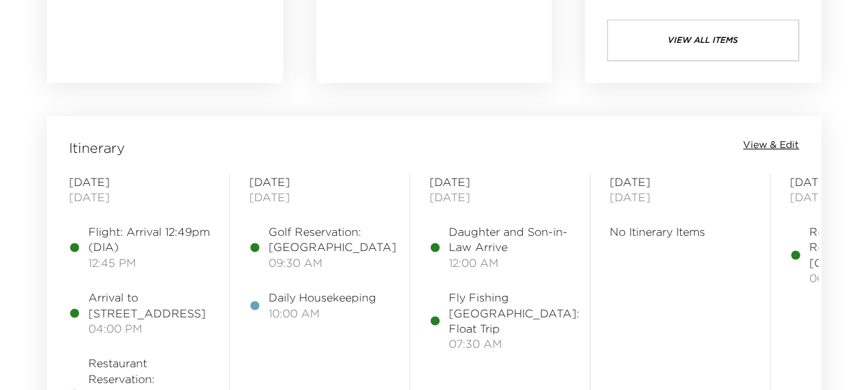 The height and width of the screenshot is (390, 868). Describe the element at coordinates (96, 148) in the screenshot. I see `span: Itinerary` at that location.